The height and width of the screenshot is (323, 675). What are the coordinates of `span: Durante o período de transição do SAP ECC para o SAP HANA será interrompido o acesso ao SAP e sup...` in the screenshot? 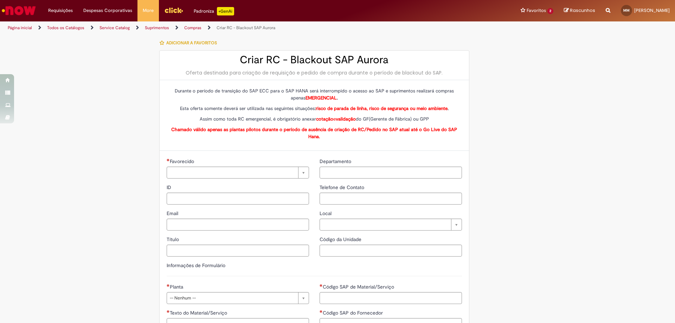 It's located at (314, 94).